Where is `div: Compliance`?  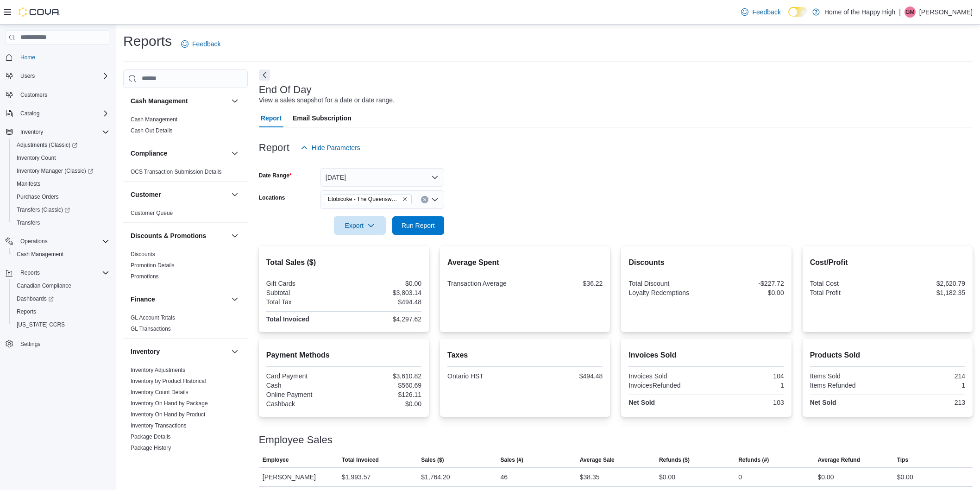 div: Compliance is located at coordinates (185, 174).